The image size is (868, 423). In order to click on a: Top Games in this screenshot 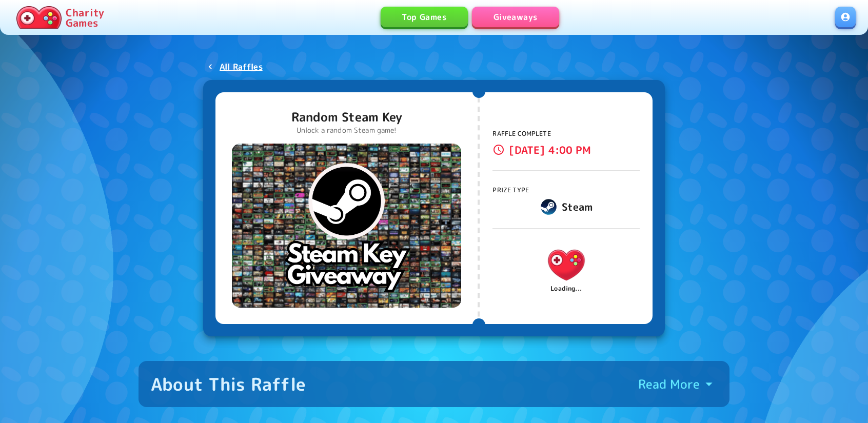, I will do `click(424, 17)`.